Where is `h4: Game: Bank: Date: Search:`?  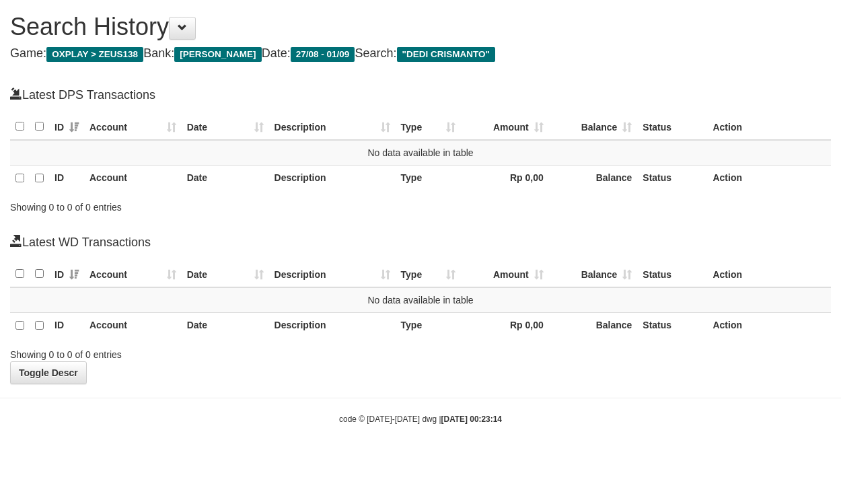 h4: Game: Bank: Date: Search: is located at coordinates (420, 54).